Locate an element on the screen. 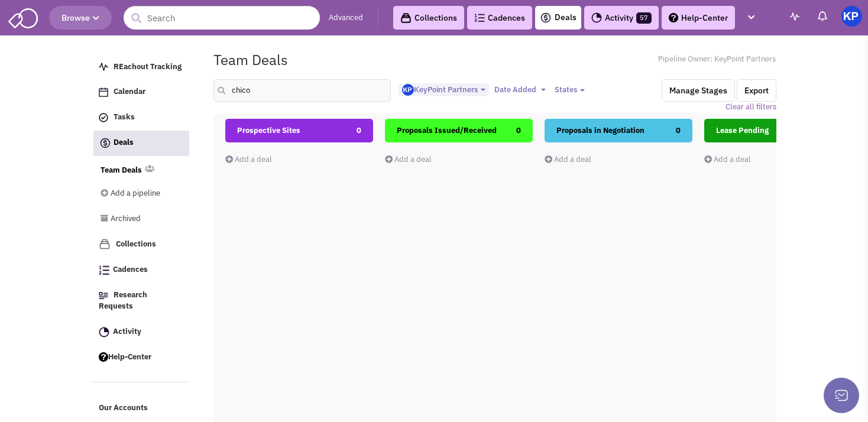 This screenshot has height=422, width=868. h1: Team Deals is located at coordinates (251, 59).